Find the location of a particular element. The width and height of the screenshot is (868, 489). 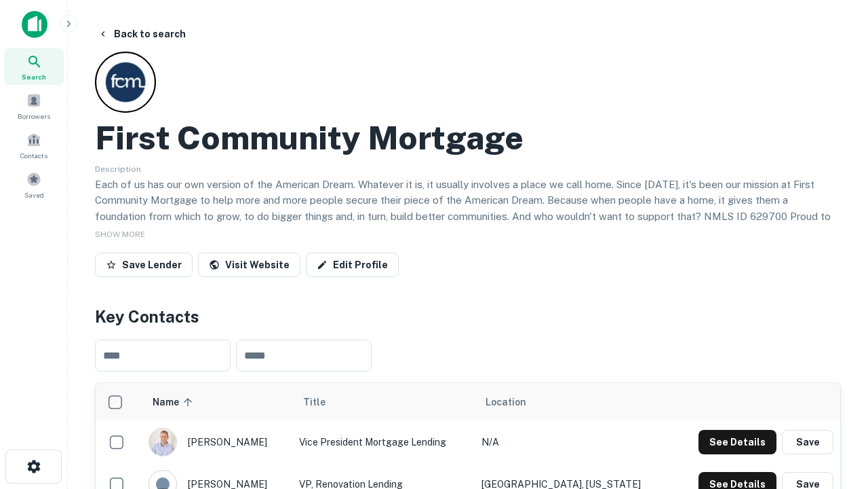

div: Borrowers is located at coordinates (34, 106).